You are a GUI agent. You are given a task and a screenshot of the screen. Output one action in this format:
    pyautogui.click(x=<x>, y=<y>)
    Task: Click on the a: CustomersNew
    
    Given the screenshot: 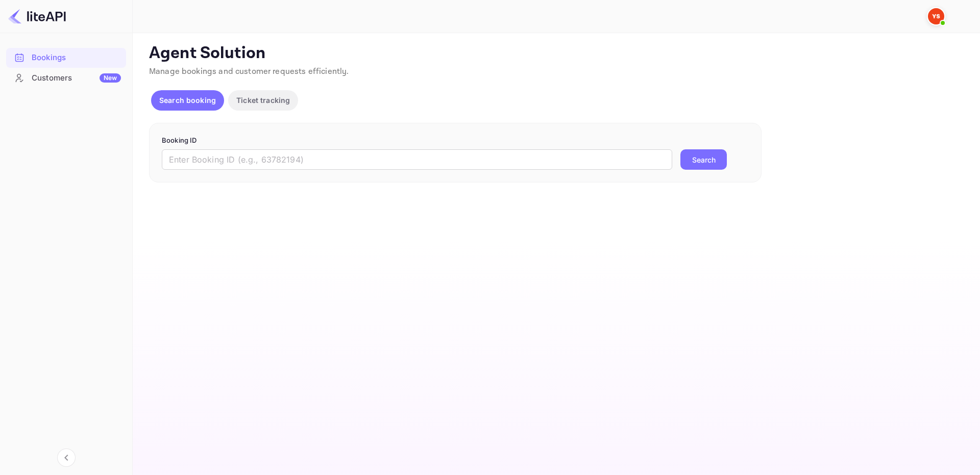 What is the action you would take?
    pyautogui.click(x=66, y=78)
    